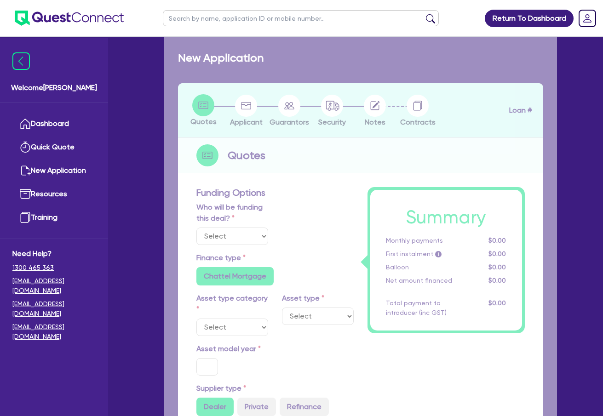  What do you see at coordinates (301, 18) in the screenshot?
I see `input: Search by name, application ID or mobile number...` at bounding box center [301, 18].